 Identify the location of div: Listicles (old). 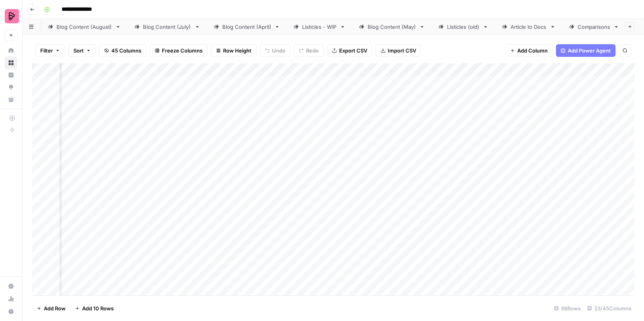
(463, 27).